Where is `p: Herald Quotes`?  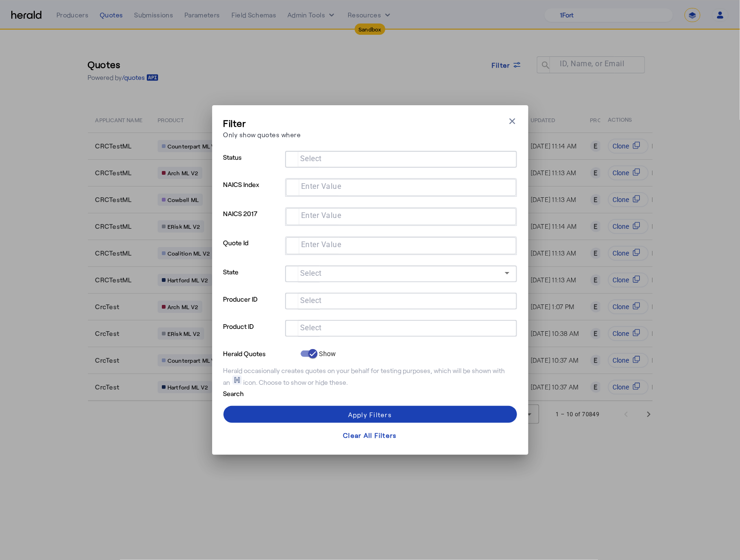
p: Herald Quotes is located at coordinates (260, 353).